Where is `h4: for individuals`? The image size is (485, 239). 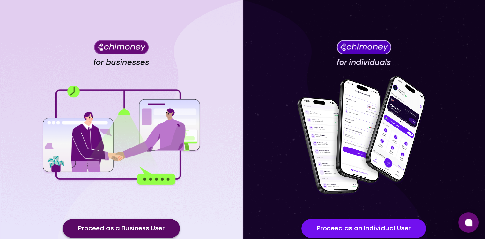 h4: for individuals is located at coordinates (364, 63).